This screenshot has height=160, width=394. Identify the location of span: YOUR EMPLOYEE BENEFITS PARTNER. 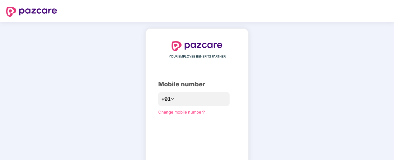
(197, 57).